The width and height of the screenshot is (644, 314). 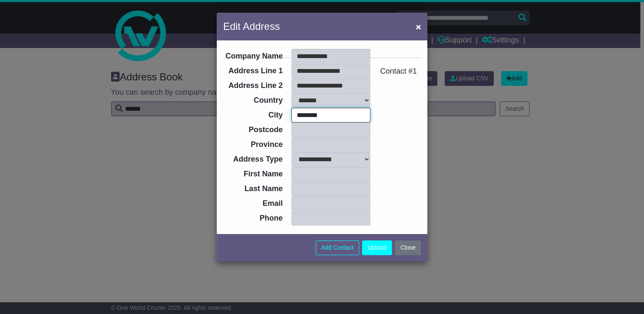 What do you see at coordinates (252, 69) in the screenshot?
I see `label: Address Line 1` at bounding box center [252, 69].